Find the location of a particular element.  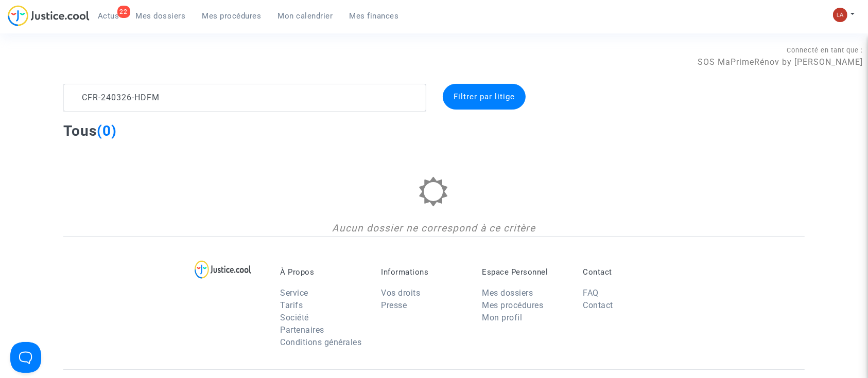

a: Presse is located at coordinates (394, 305).